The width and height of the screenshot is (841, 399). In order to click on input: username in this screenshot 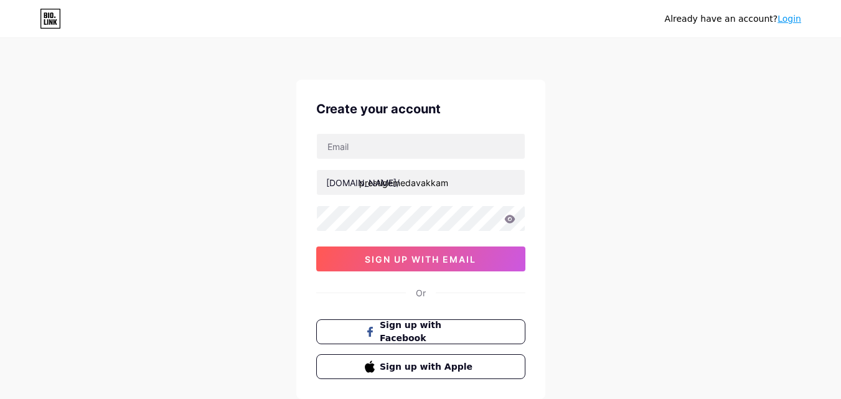, I will do `click(421, 182)`.